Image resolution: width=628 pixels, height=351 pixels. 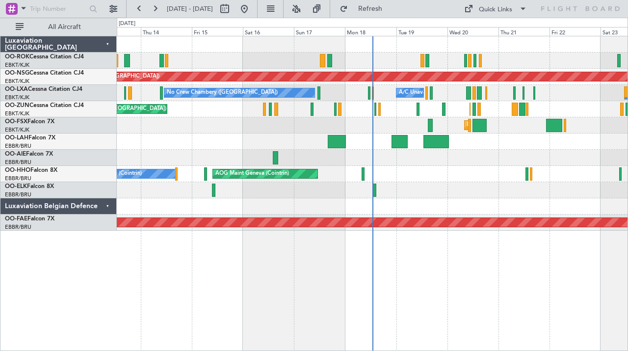 I want to click on span: OO-AIE, so click(x=15, y=154).